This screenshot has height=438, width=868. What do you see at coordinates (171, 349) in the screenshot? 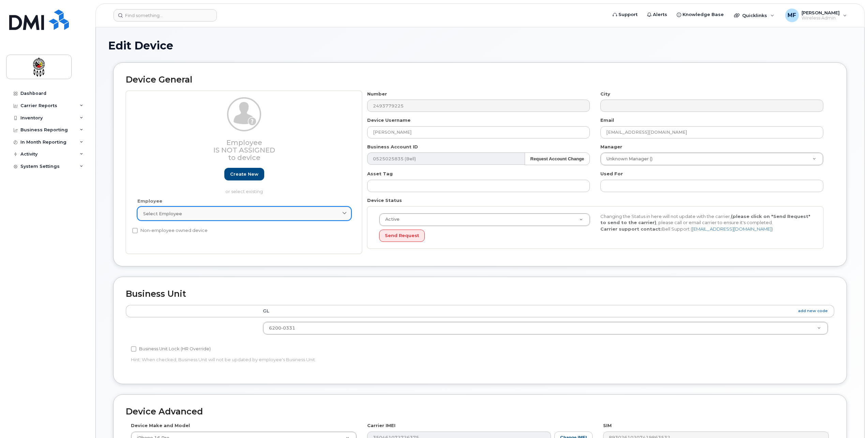
I see `label: Business Unit Lock (HR Override)` at bounding box center [171, 349].